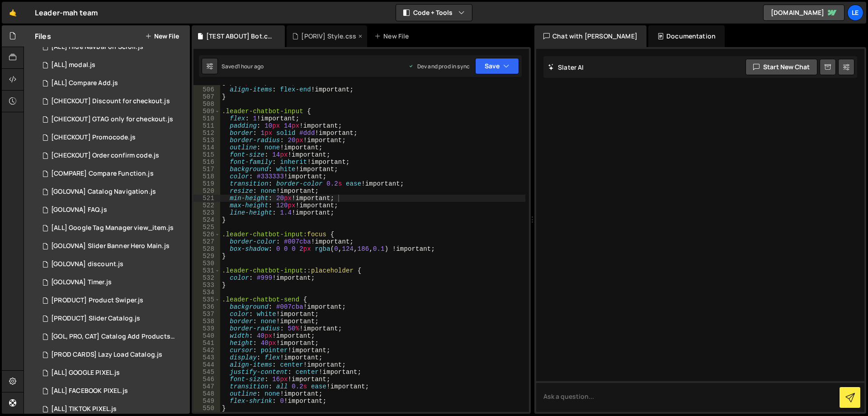 The image size is (868, 416). Describe the element at coordinates (207, 249) in the screenshot. I see `div: 528` at that location.